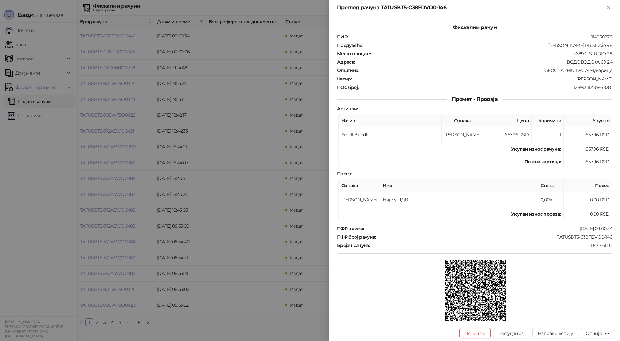 Image resolution: width=620 pixels, height=341 pixels. What do you see at coordinates (598, 333) in the screenshot?
I see `button: Опције` at bounding box center [598, 333].